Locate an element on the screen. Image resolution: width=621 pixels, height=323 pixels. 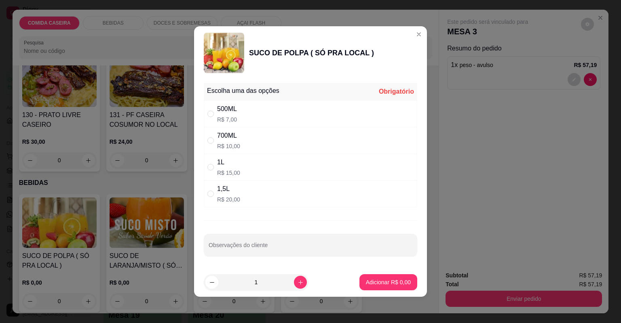
p: Adicionar R$ 0,00 is located at coordinates (388, 282).